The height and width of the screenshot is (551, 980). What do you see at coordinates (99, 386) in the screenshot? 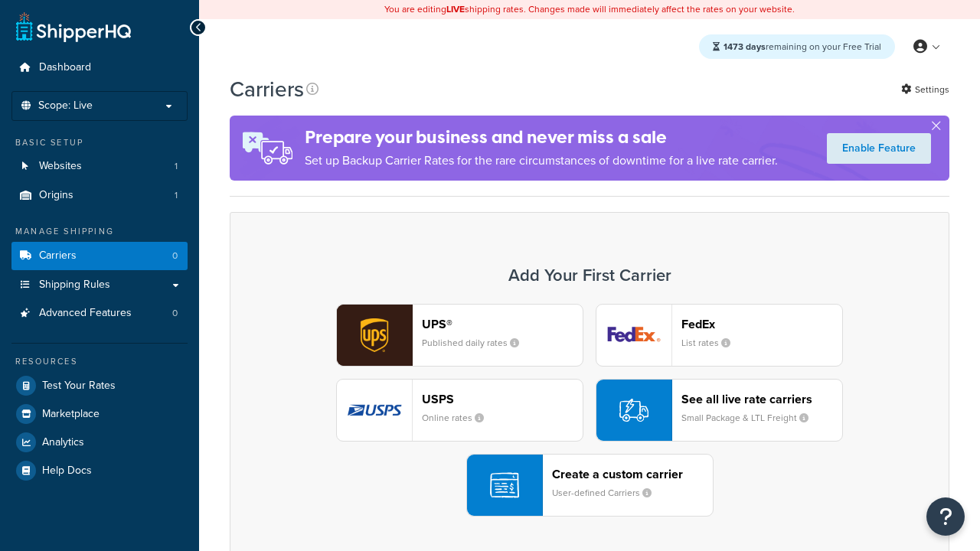
I see `a: Test Your Rates` at bounding box center [99, 386].